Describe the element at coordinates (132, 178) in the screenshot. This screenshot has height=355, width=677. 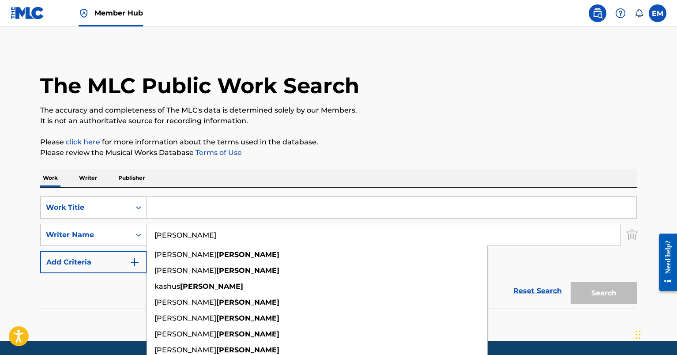
I see `p: Publisher` at that location.